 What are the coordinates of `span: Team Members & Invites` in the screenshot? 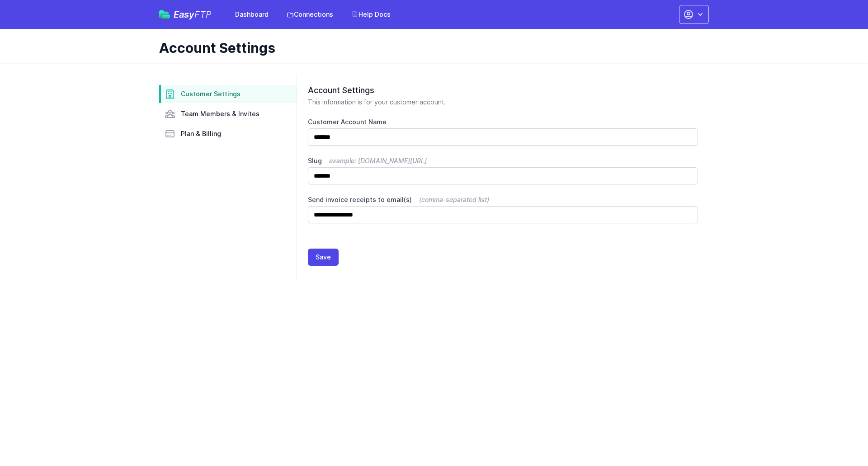 It's located at (220, 114).